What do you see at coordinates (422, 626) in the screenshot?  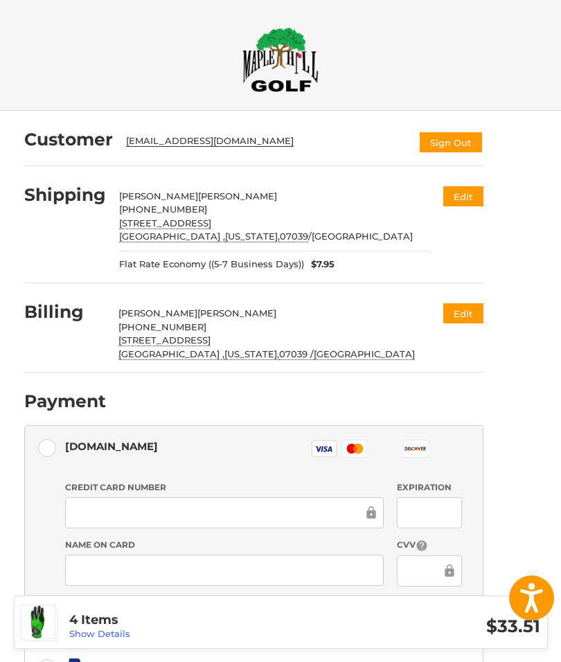 I see `h3: $33.51` at bounding box center [422, 626].